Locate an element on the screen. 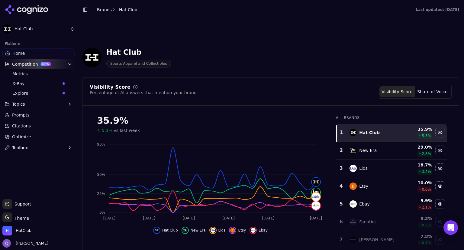  span: Toolbox is located at coordinates (20, 147).